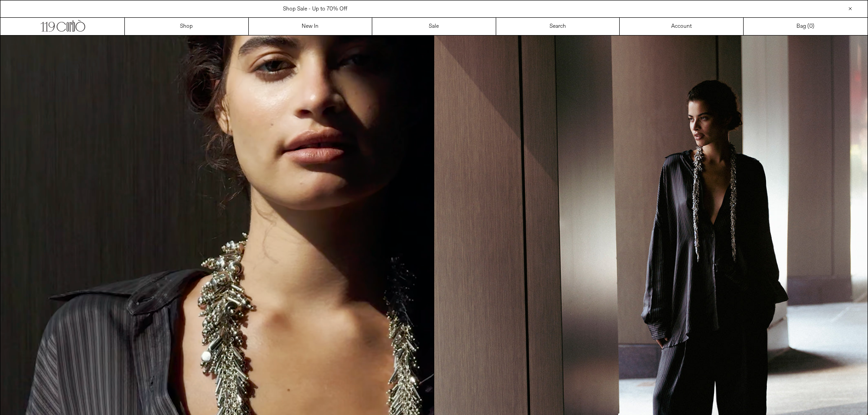 The image size is (868, 415). Describe the element at coordinates (187, 26) in the screenshot. I see `a: Shop` at that location.